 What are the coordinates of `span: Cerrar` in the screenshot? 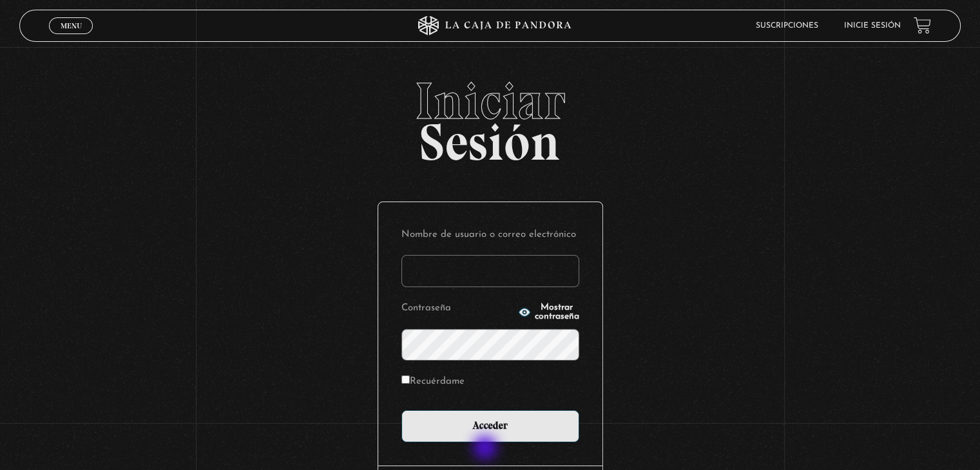 It's located at (71, 37).